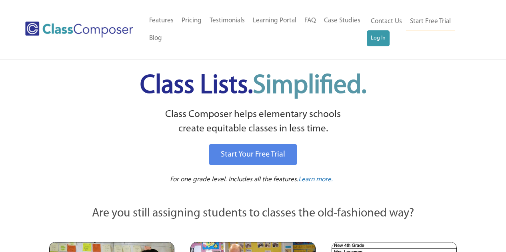 The height and width of the screenshot is (252, 506). What do you see at coordinates (253, 122) in the screenshot?
I see `p: Class Composer helps elementary schools create equitable classes in less time.` at bounding box center [253, 122].